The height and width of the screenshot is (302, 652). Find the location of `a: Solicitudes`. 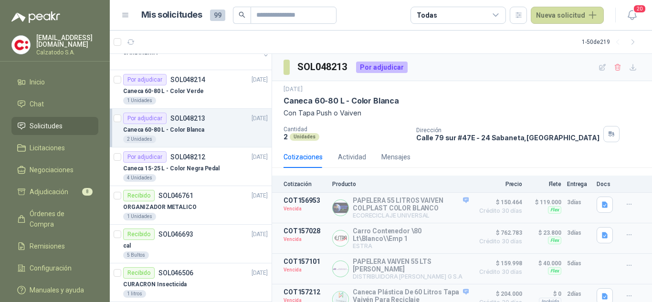

a: Solicitudes is located at coordinates (55, 126).